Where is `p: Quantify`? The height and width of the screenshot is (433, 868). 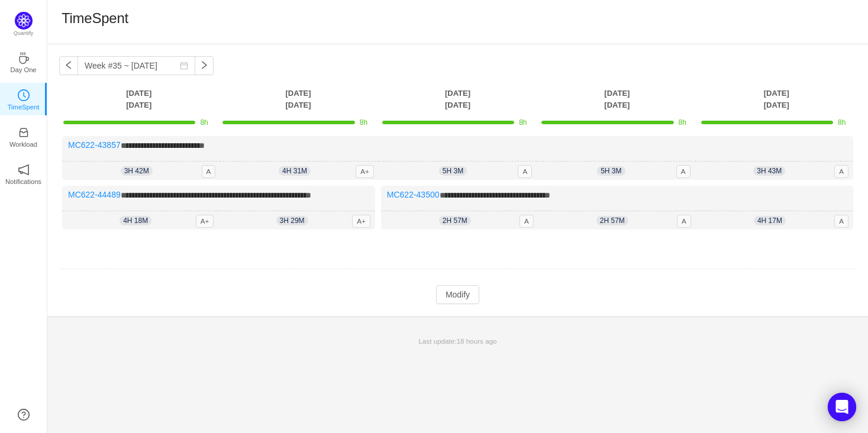 p: Quantify is located at coordinates (24, 34).